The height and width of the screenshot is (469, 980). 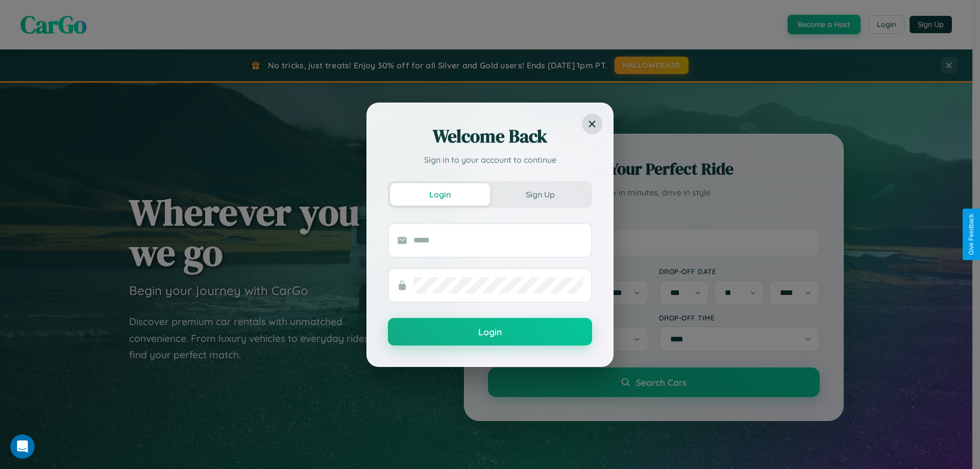 I want to click on div: Give Feedback, so click(x=971, y=234).